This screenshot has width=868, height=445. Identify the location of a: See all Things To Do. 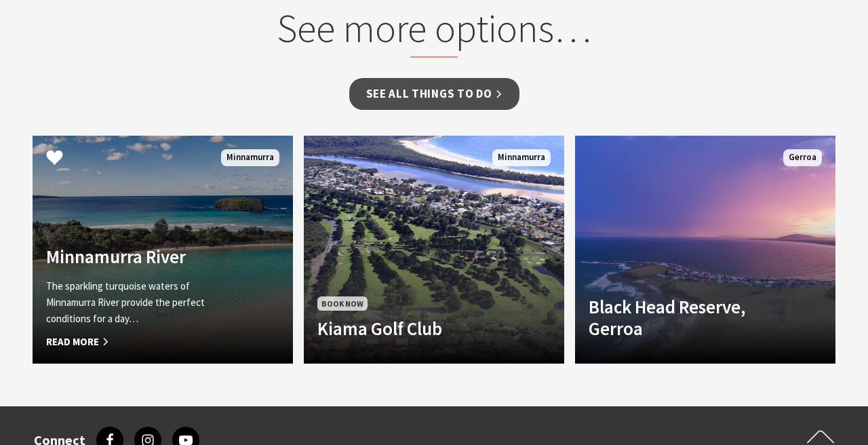
(434, 94).